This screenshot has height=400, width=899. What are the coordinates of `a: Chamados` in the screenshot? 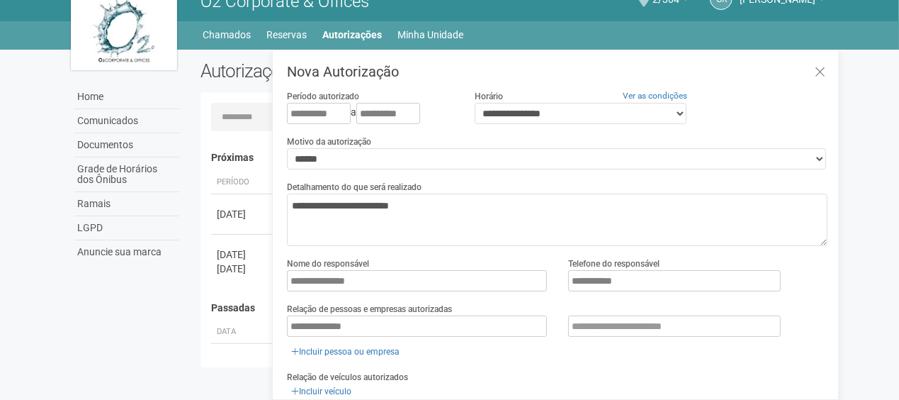 It's located at (227, 35).